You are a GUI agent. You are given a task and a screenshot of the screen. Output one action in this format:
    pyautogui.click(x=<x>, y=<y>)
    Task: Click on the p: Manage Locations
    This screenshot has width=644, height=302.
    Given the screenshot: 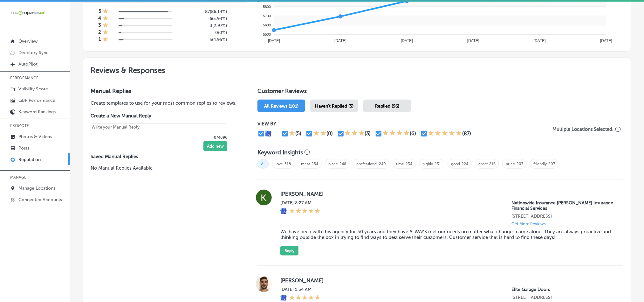 What is the action you would take?
    pyautogui.click(x=37, y=188)
    